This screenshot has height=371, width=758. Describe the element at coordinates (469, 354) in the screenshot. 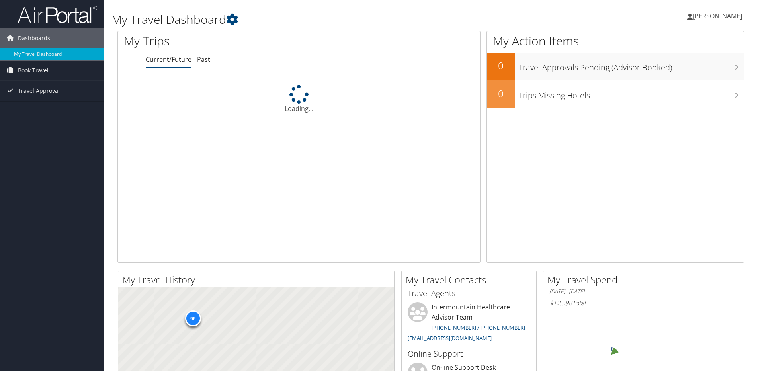

I see `h3: Online Support` at that location.